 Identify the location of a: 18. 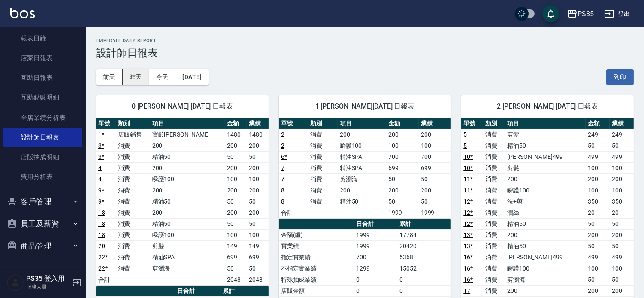
(102, 223).